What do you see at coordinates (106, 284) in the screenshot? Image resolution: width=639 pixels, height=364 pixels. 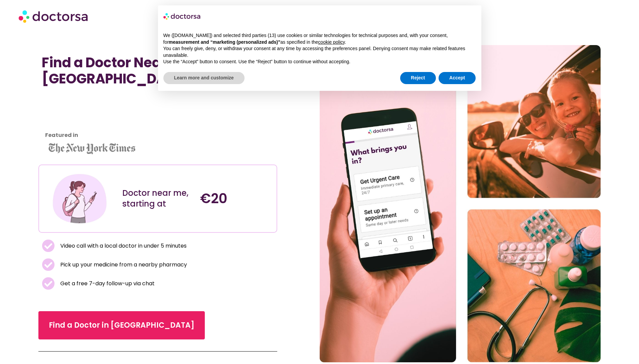 I see `span: Get a free 7-day follow-up via chat` at bounding box center [106, 284].